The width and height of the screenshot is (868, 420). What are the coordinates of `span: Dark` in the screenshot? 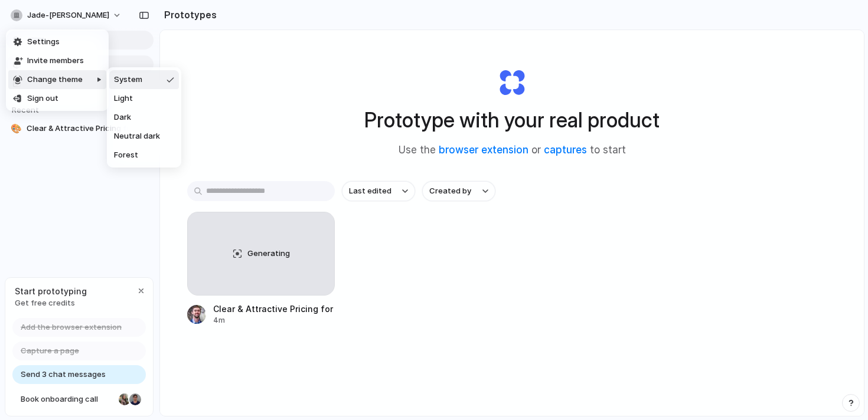 It's located at (122, 117).